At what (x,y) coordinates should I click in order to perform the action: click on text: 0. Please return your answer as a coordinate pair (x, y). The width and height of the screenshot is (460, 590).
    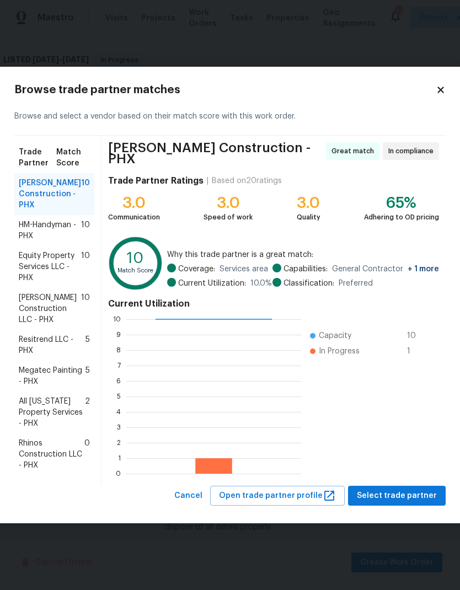
    Looking at the image, I should click on (118, 473).